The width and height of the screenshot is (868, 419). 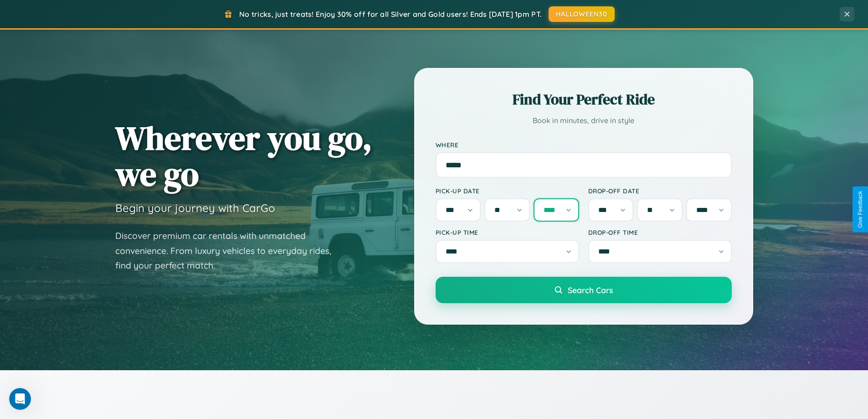 What do you see at coordinates (244, 156) in the screenshot?
I see `h1: Wherever you go, we go` at bounding box center [244, 156].